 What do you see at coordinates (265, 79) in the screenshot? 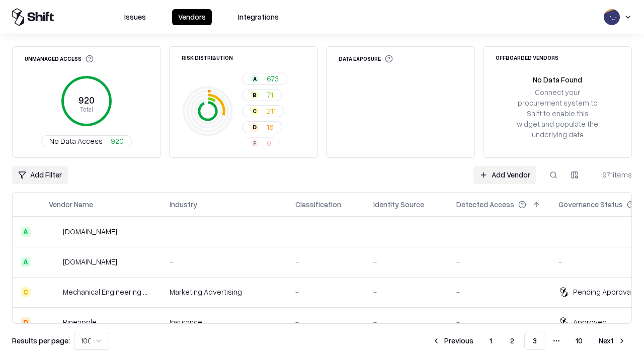
I see `button: A673` at bounding box center [265, 79].